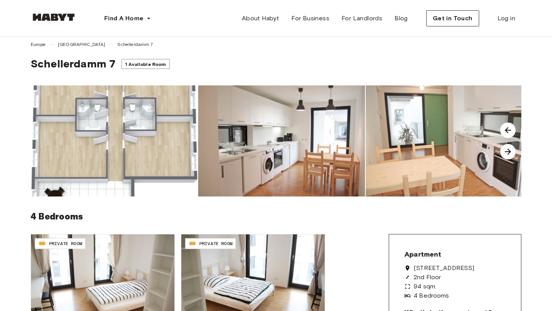 The height and width of the screenshot is (311, 552). I want to click on span: 2nd Floor, so click(427, 278).